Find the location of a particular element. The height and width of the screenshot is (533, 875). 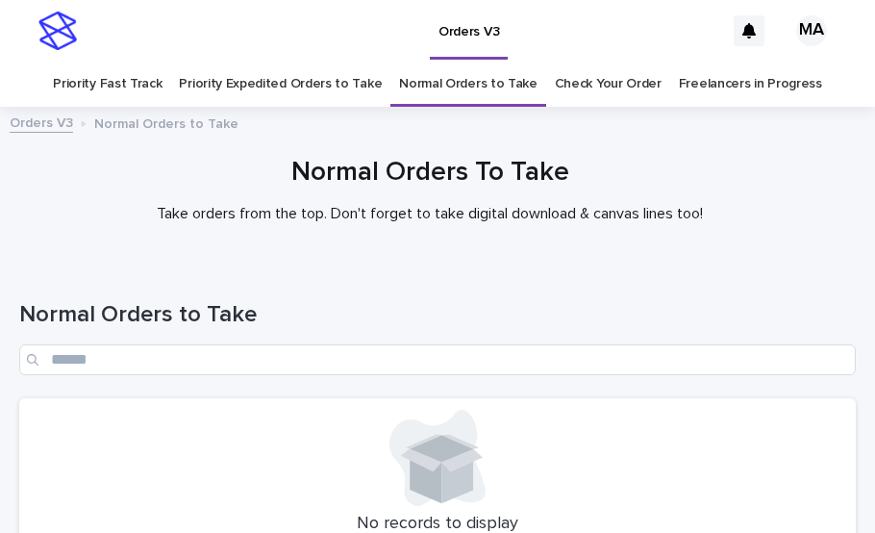

p: Normal Orders to Take is located at coordinates (166, 122).